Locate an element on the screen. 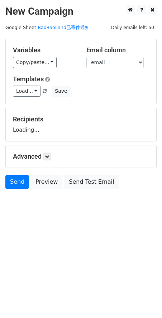 The height and width of the screenshot is (318, 162). h5: Advanced is located at coordinates (81, 157).